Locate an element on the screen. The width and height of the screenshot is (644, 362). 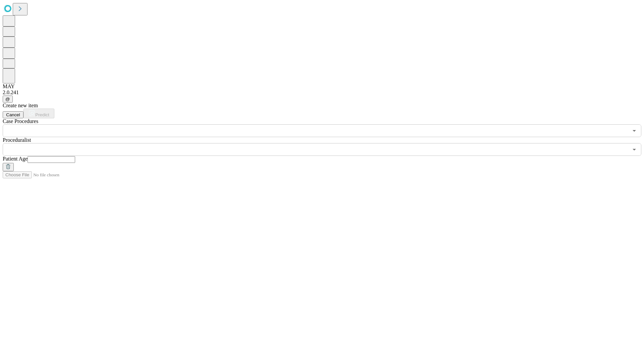
div: 2.0.241 is located at coordinates (322, 93).